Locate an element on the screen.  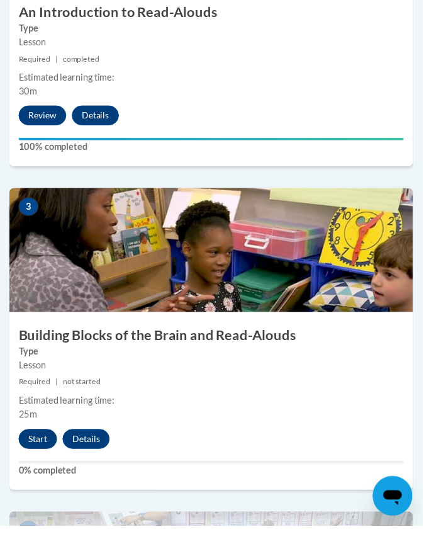
span: 25m is located at coordinates (28, 420).